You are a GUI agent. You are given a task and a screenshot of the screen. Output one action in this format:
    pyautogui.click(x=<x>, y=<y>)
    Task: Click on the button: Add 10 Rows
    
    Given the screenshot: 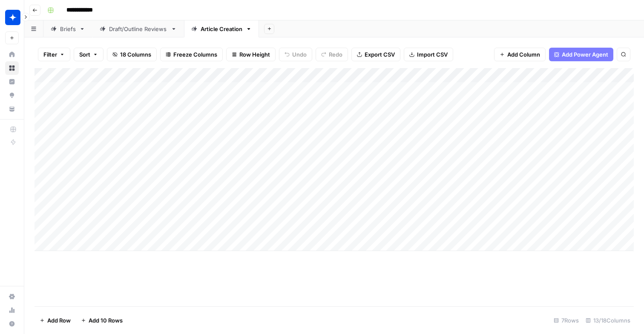 What is the action you would take?
    pyautogui.click(x=102, y=320)
    